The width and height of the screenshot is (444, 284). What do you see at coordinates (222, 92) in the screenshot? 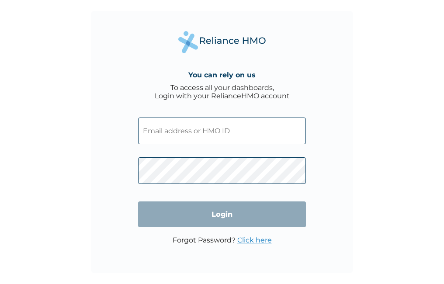
I see `div: To access all your dashboards, Login with your RelianceHMO account` at bounding box center [222, 92].